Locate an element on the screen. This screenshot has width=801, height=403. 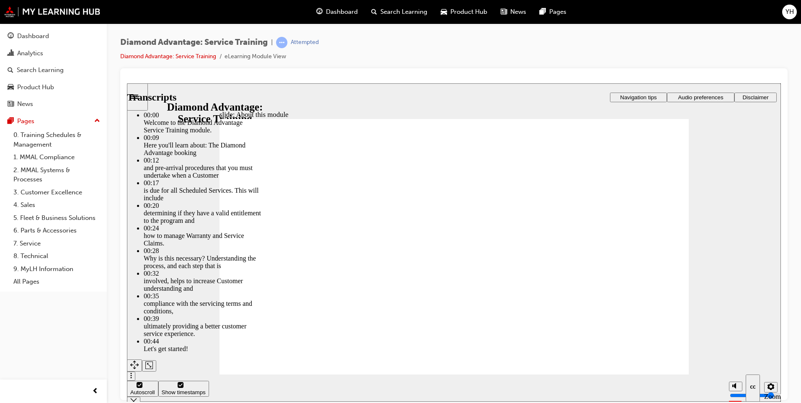
span: YH is located at coordinates (790, 12).